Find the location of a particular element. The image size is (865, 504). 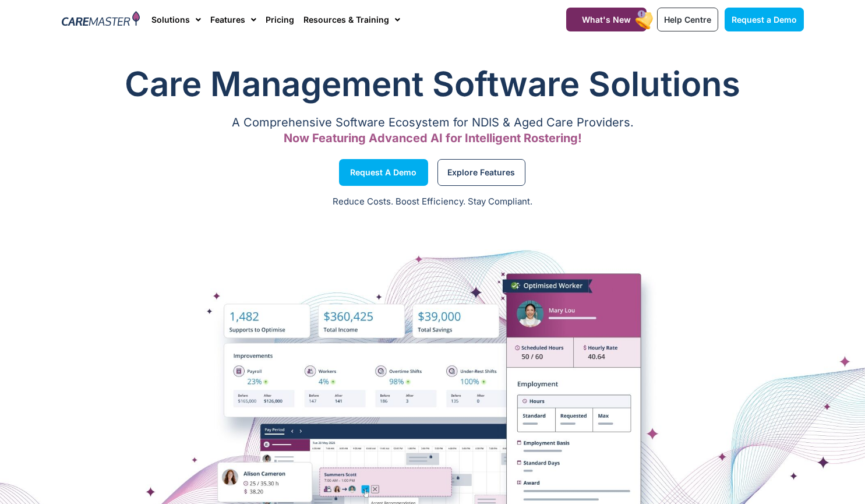

a: What's New is located at coordinates (606, 19).